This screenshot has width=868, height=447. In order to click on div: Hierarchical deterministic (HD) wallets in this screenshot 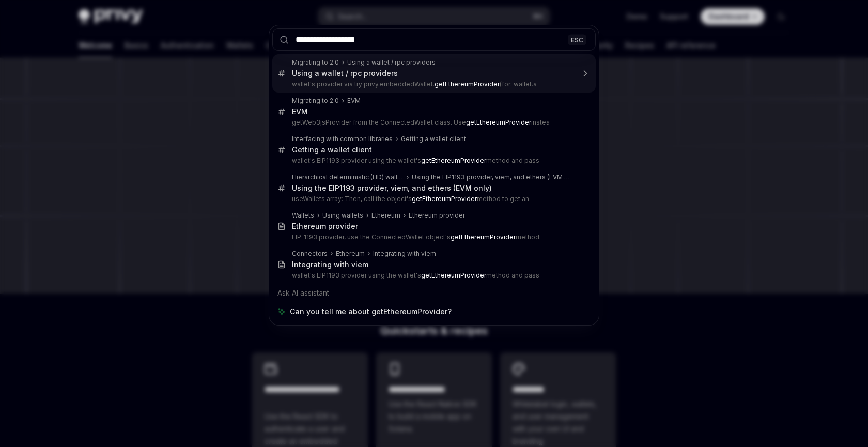, I will do `click(348, 177)`.